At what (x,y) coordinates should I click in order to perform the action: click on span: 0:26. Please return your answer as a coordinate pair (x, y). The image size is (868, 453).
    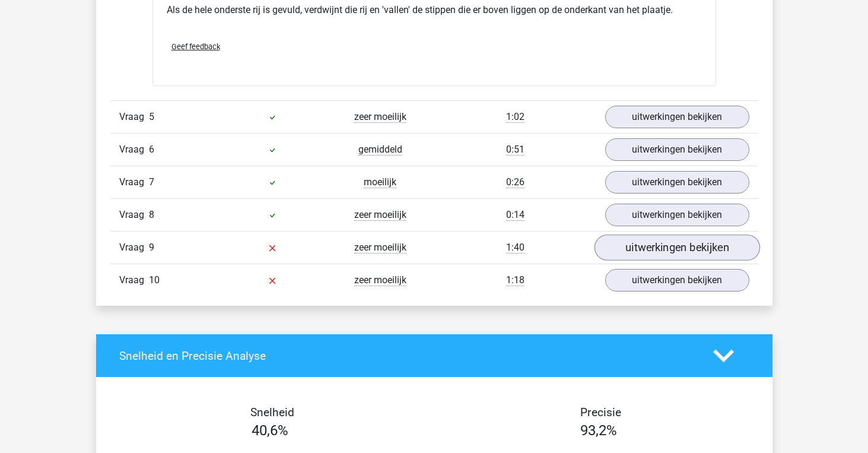
    Looking at the image, I should click on (515, 182).